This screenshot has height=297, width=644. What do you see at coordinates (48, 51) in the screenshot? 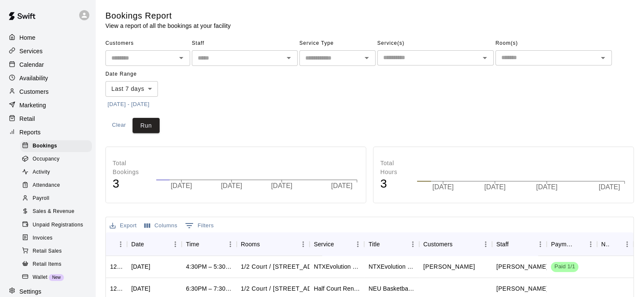
I see `div: Services` at bounding box center [48, 51].